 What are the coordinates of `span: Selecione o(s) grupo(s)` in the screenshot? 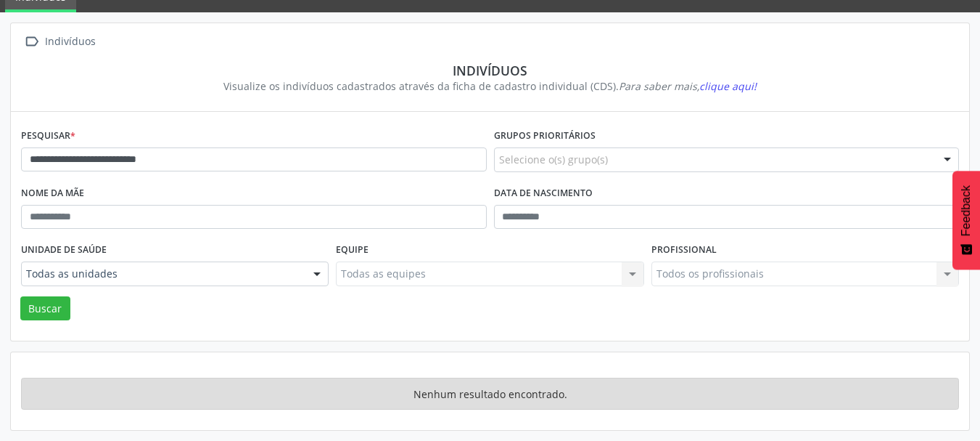 It's located at (554, 159).